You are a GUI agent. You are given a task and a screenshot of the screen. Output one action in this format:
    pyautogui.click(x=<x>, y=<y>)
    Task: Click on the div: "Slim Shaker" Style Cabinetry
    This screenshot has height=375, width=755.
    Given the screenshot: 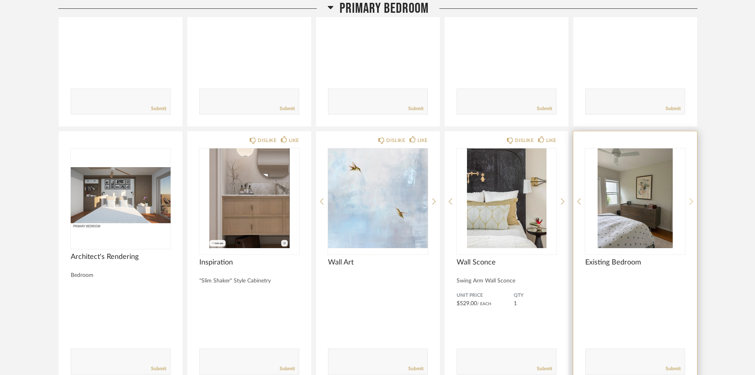 What is the action you would take?
    pyautogui.click(x=249, y=281)
    